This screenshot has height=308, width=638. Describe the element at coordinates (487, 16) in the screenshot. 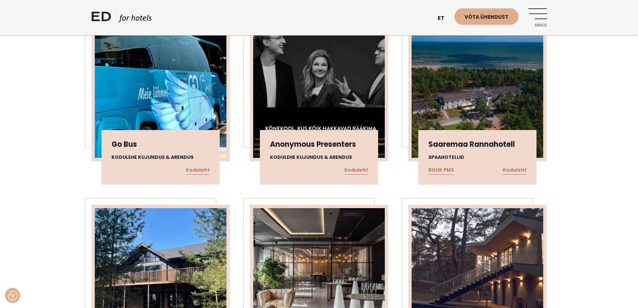

I see `a: Võta ühendust` at that location.